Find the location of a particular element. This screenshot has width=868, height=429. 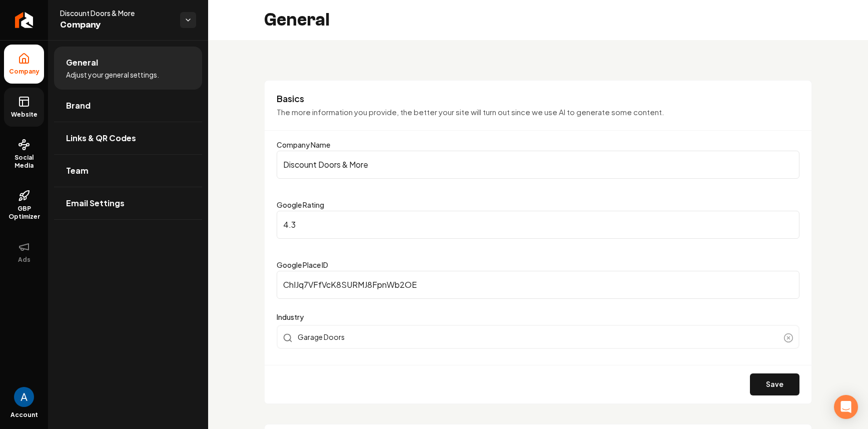

label: Google Place ID is located at coordinates (303, 265).